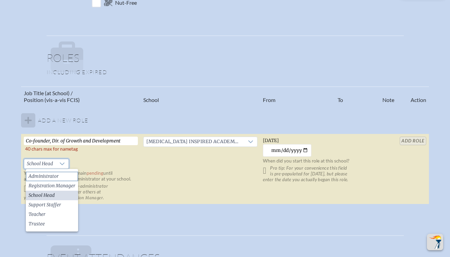 This screenshot has height=257, width=450. I want to click on th: School, so click(201, 97).